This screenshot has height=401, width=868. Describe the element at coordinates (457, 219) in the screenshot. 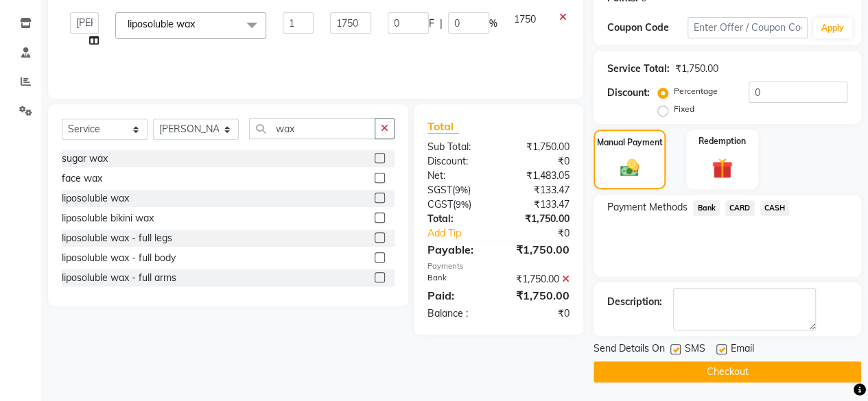

I see `div: Total:` at that location.